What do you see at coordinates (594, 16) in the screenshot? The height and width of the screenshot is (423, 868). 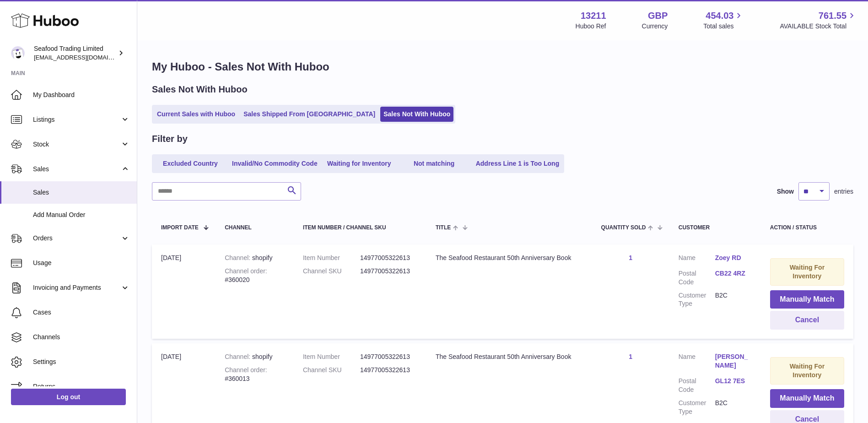 I see `strong: 13211` at bounding box center [594, 16].